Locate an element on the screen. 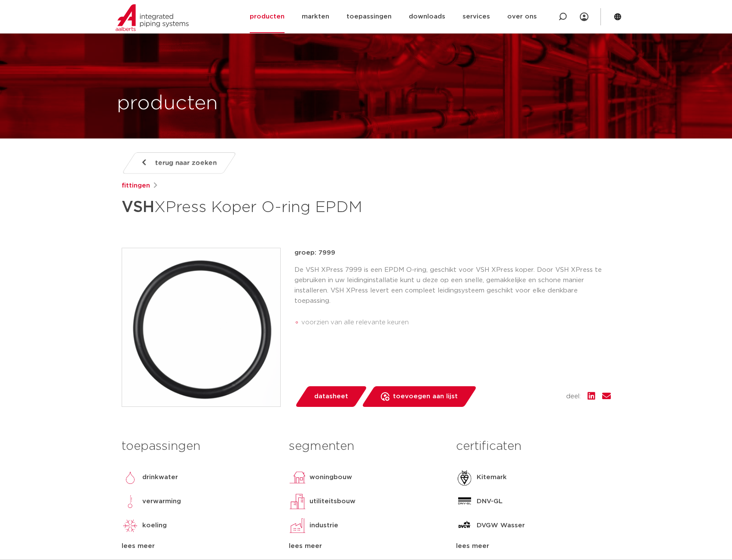  h3: toepassingen is located at coordinates (198, 446).